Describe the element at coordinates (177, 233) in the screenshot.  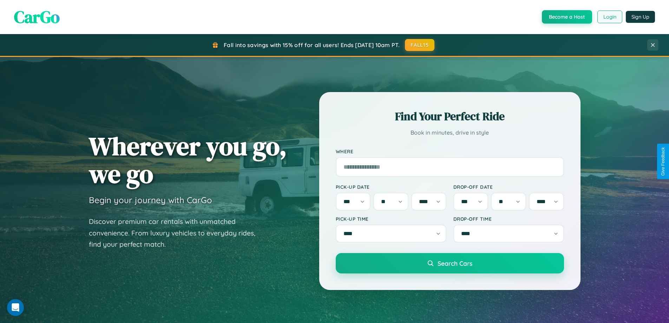
I see `p: Discover premium car rentals with unmatched convenience. From luxury vehicles to everyday rides, ...` at that location.